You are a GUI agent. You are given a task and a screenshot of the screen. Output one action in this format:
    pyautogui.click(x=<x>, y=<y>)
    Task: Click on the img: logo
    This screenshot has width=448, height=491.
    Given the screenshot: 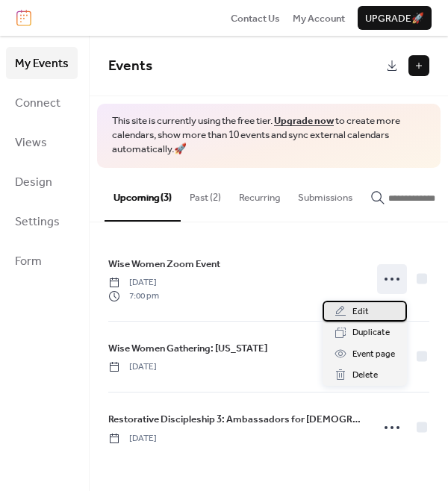 What is the action you would take?
    pyautogui.click(x=24, y=18)
    